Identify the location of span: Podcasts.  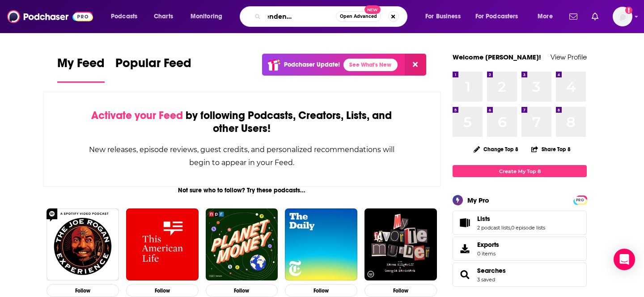
(124, 16).